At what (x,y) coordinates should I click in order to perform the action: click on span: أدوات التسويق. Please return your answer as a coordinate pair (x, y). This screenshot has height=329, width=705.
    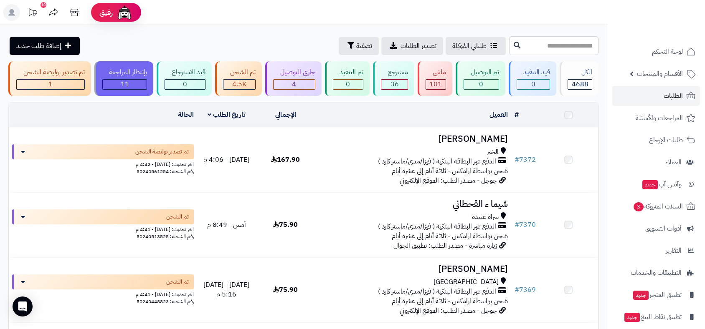
    Looking at the image, I should click on (663, 229).